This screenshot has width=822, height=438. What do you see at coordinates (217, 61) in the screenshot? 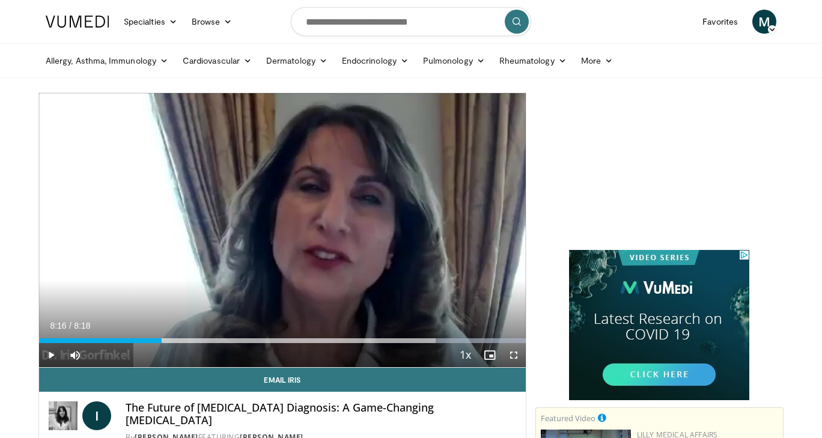
I see `a: Cardiovascular` at bounding box center [217, 61].